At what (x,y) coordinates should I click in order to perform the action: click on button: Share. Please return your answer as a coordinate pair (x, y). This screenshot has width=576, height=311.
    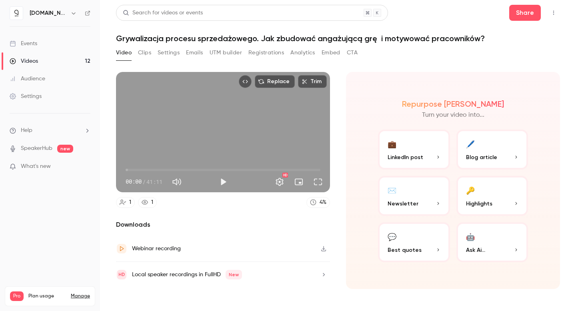
    Looking at the image, I should click on (524, 13).